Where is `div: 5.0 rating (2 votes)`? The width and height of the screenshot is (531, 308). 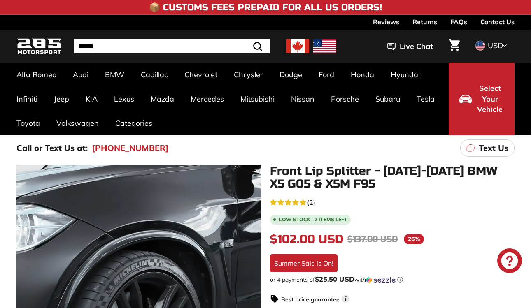
div: 5.0 rating (2 votes) is located at coordinates (392, 202).